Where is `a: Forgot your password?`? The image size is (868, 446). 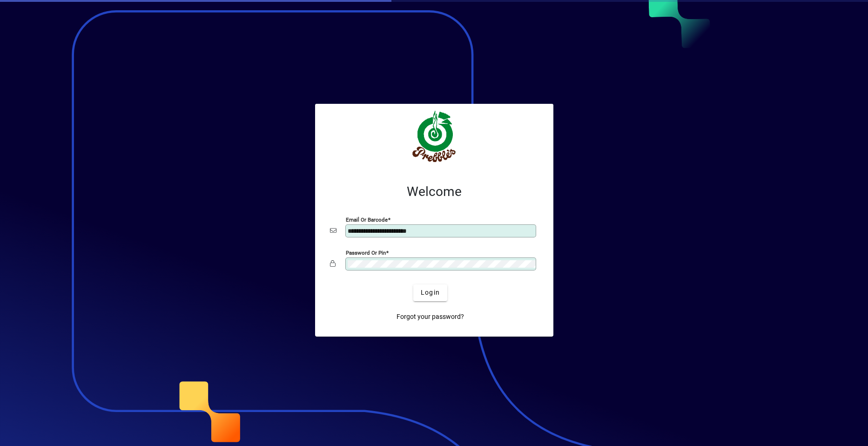 a: Forgot your password? is located at coordinates (431, 317).